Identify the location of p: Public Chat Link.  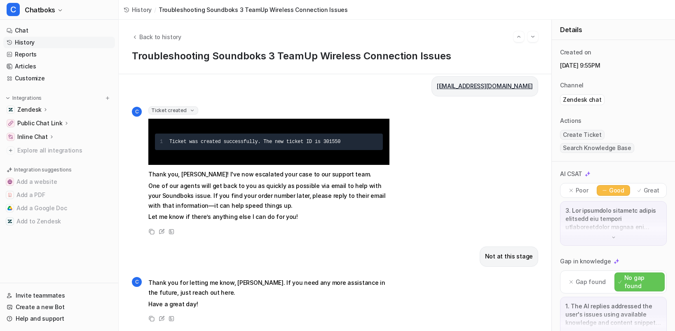
(40, 123).